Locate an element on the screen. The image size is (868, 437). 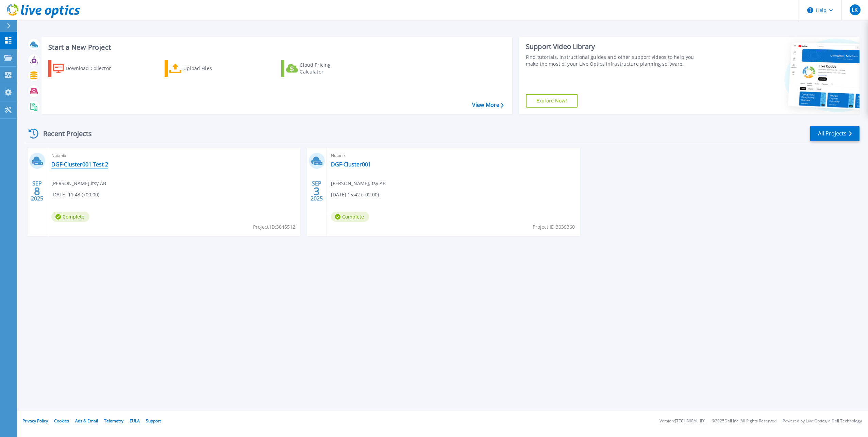
li: Powered by Live Optics, a Dell Technology is located at coordinates (822, 421).